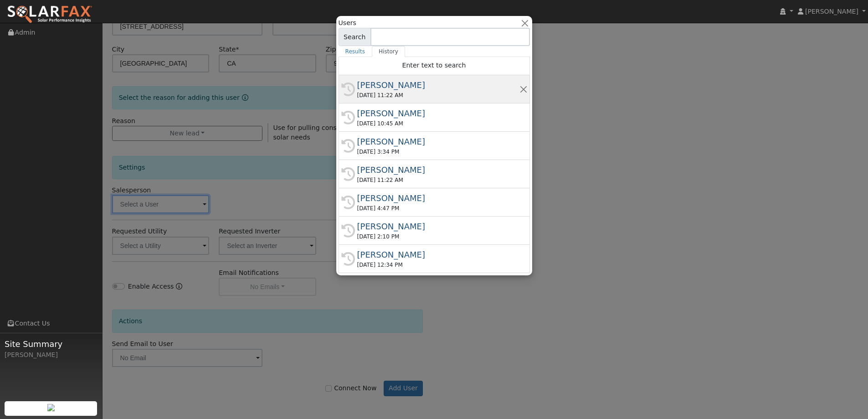 This screenshot has width=868, height=419. I want to click on span: Search, so click(355, 37).